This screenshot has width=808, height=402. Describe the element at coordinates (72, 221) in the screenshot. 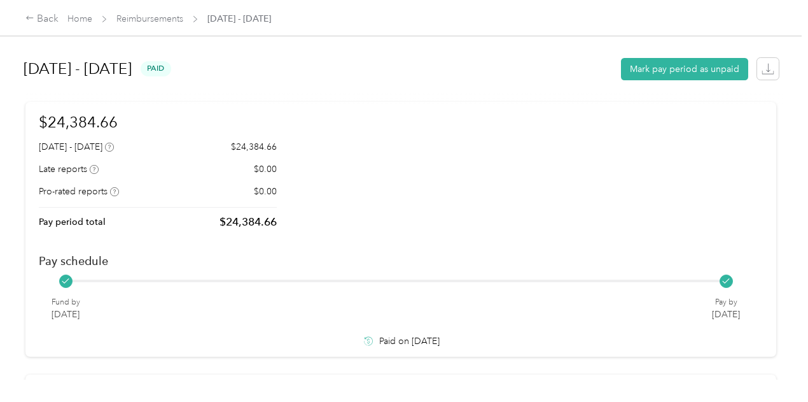

I see `p: Pay period total` at that location.